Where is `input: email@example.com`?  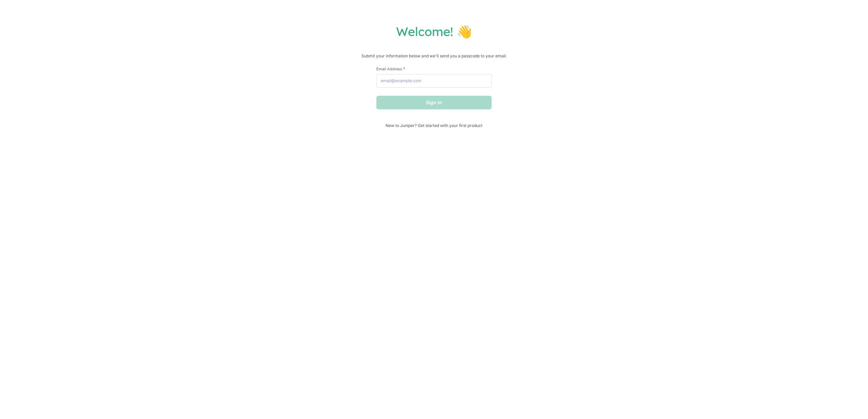 input: email@example.com is located at coordinates (434, 81).